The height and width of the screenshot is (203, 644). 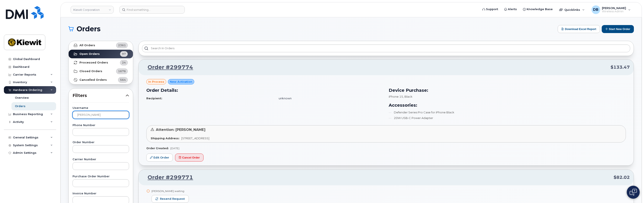 What do you see at coordinates (89, 54) in the screenshot?
I see `strong: Open Orders` at bounding box center [89, 54].